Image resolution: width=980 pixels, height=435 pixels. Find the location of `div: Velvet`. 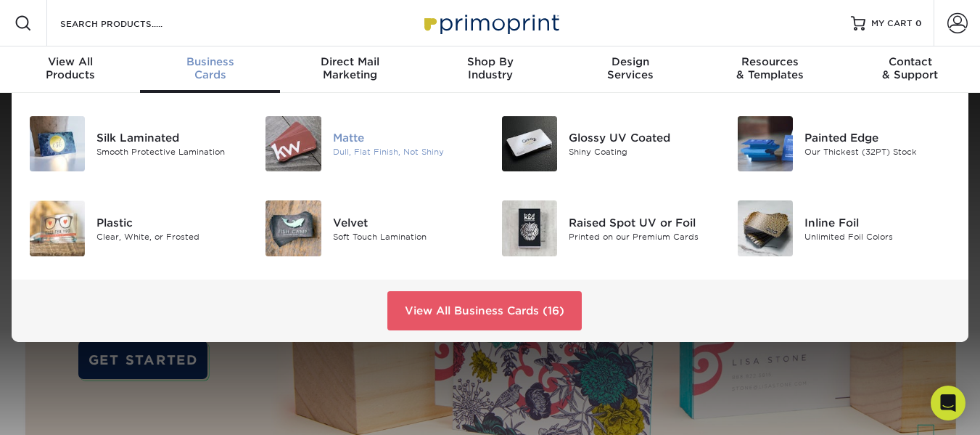

div: Velvet is located at coordinates (406, 222).